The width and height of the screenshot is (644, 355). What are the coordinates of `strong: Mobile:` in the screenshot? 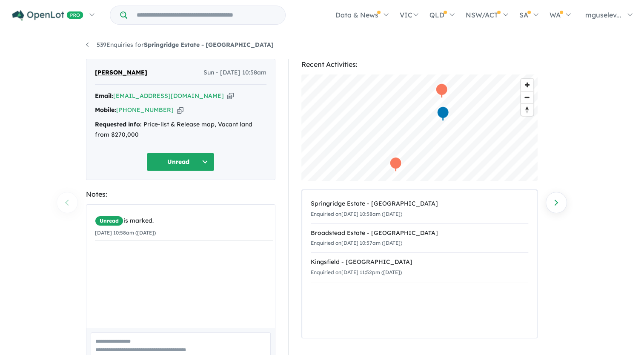 It's located at (106, 110).